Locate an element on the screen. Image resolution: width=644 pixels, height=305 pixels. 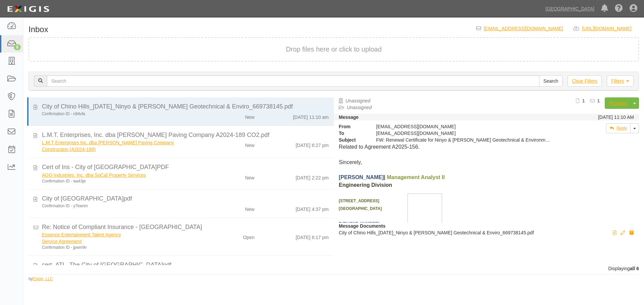
div: Cert of Ins - City of Chino Hills.PDF is located at coordinates (185, 167).